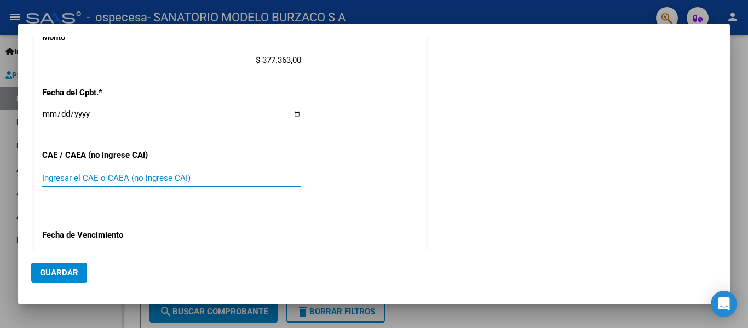 The height and width of the screenshot is (328, 748). Describe the element at coordinates (99, 235) in the screenshot. I see `p: Fecha de Vencimiento` at that location.